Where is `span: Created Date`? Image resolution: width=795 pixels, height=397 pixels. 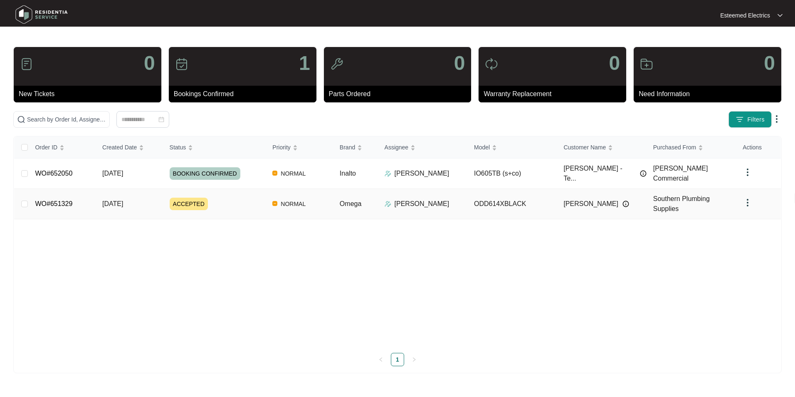 span: Created Date is located at coordinates (119, 147).